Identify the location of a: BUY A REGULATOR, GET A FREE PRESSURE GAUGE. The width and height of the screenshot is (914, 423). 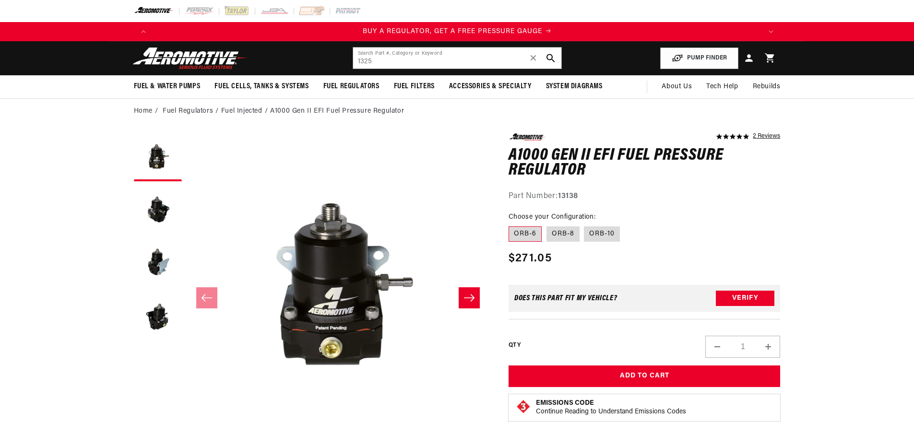
(457, 32).